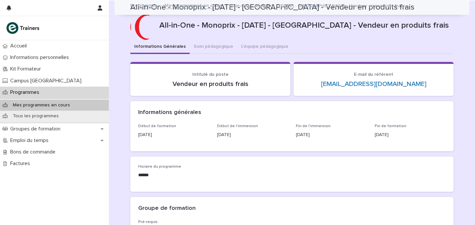  What do you see at coordinates (148, 222) in the screenshot?
I see `span: Pré-requis` at bounding box center [148, 222].